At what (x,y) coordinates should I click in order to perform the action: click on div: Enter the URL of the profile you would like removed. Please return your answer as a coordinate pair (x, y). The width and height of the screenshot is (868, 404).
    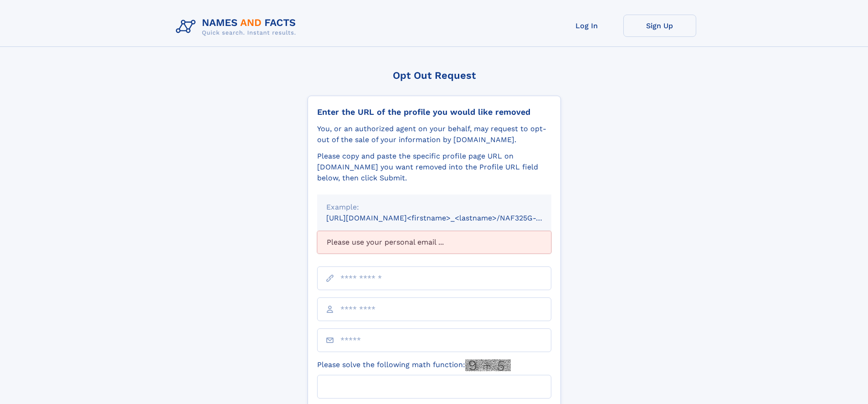
    Looking at the image, I should click on (434, 112).